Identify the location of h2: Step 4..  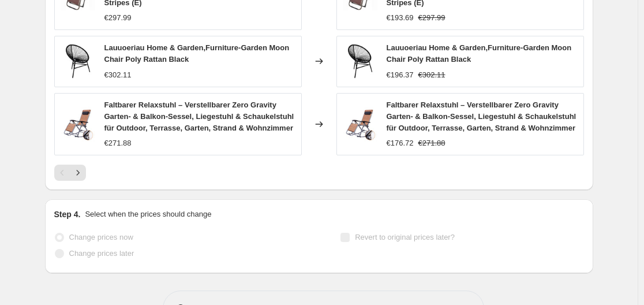
(67, 214).